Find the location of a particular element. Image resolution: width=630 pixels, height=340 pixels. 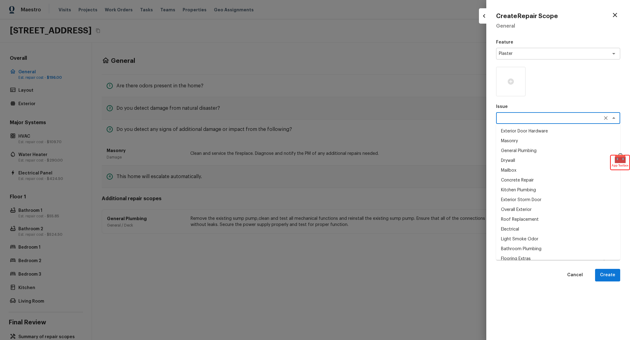

p: Issue is located at coordinates (558, 107).